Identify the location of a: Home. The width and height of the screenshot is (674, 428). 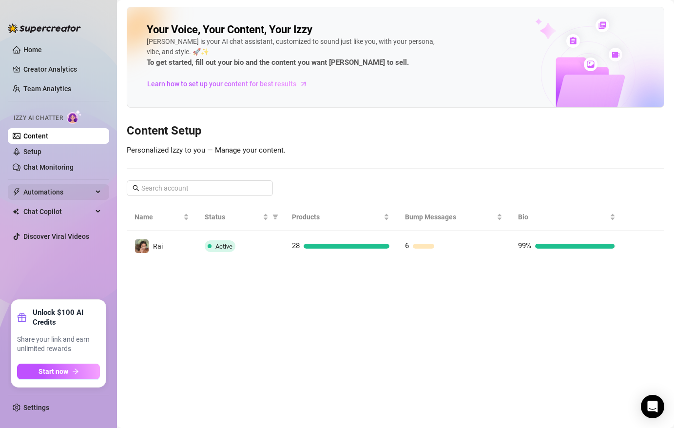
(33, 50).